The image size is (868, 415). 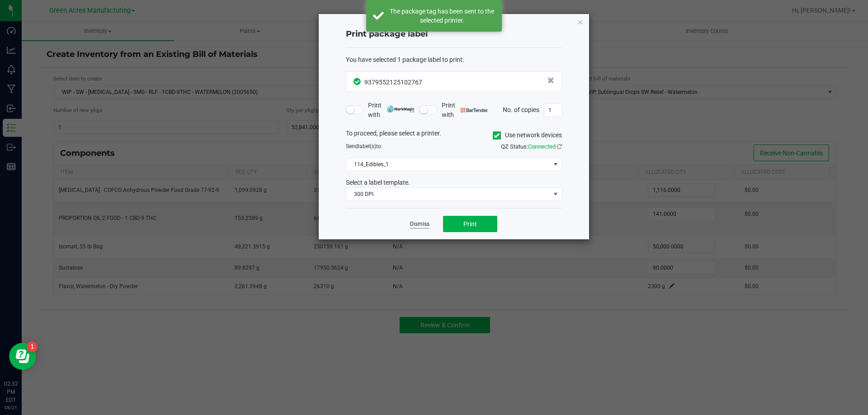 What do you see at coordinates (419, 224) in the screenshot?
I see `a: Dismiss` at bounding box center [419, 224].